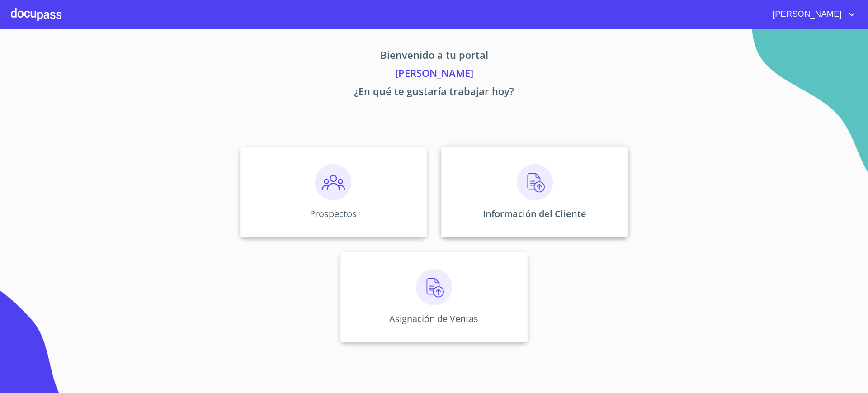  What do you see at coordinates (334, 213) in the screenshot?
I see `p: Prospectos` at bounding box center [334, 213].